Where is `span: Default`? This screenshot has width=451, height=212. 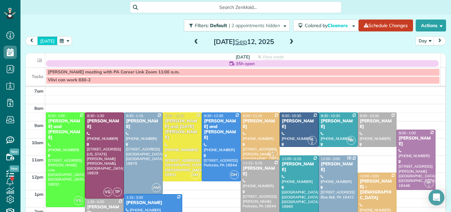 span: Default is located at coordinates (219, 25).